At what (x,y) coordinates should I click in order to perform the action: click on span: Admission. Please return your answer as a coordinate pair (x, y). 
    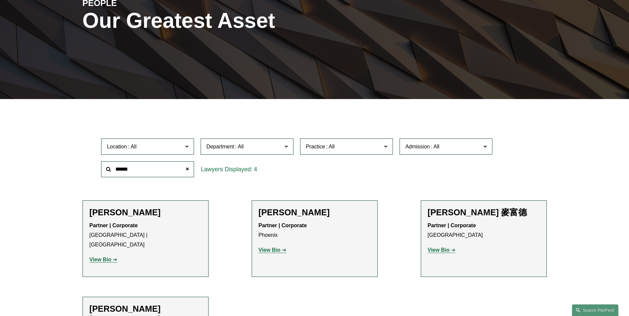
    Looking at the image, I should click on (418, 147).